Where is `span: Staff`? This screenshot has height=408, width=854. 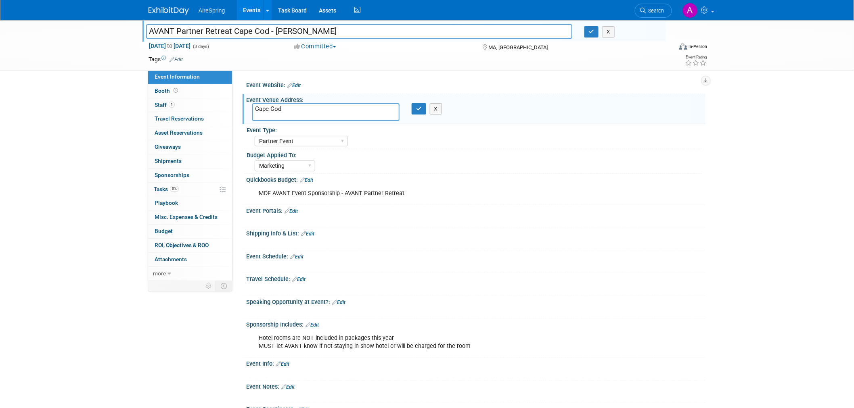 span: Staff is located at coordinates (165, 105).